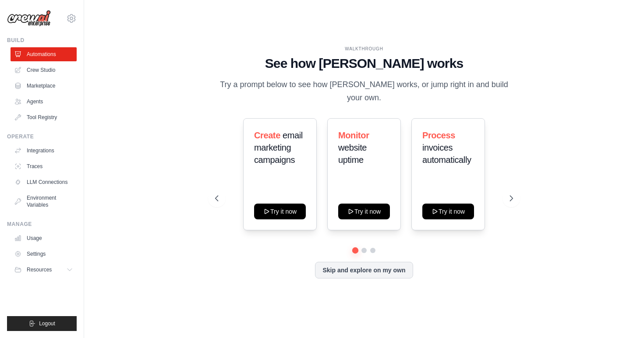  What do you see at coordinates (43, 202) in the screenshot?
I see `a: Environment Variables` at bounding box center [43, 202].